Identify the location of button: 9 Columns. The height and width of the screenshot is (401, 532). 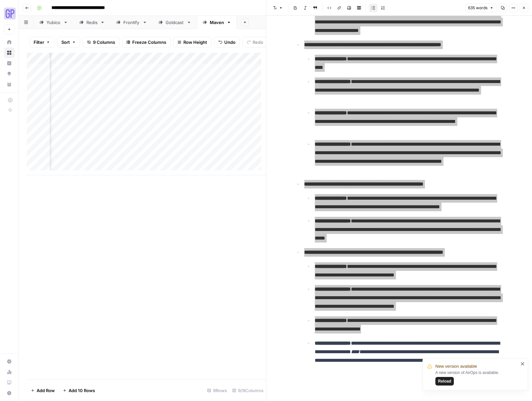
(101, 42).